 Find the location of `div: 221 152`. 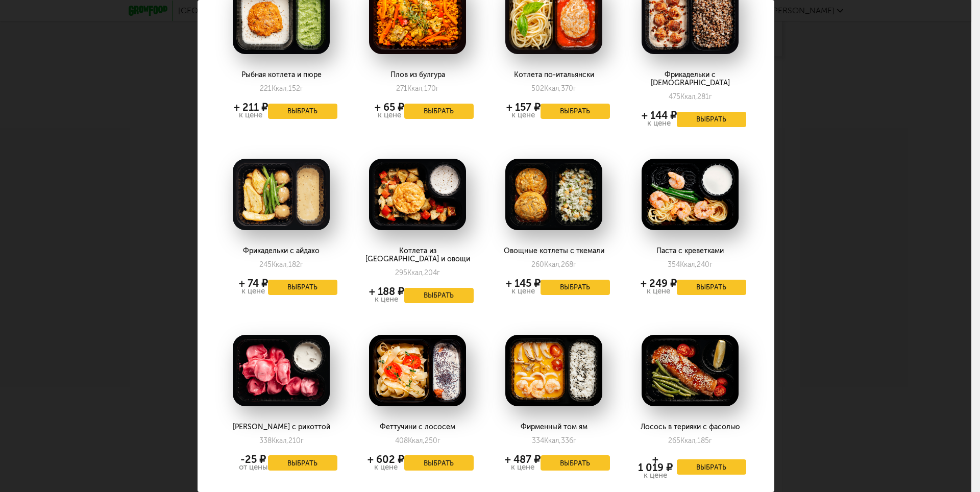

div: 221 152 is located at coordinates (282, 88).